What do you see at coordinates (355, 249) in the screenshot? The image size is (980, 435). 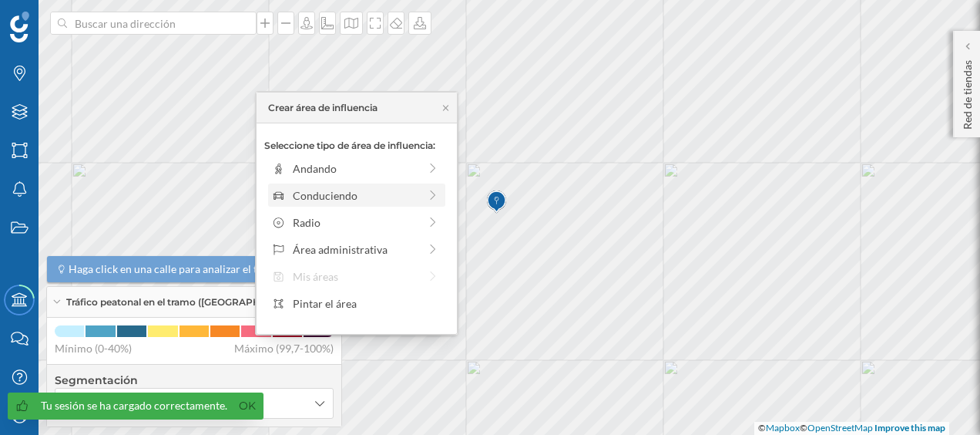 I see `div: Área administrativa` at bounding box center [355, 249].